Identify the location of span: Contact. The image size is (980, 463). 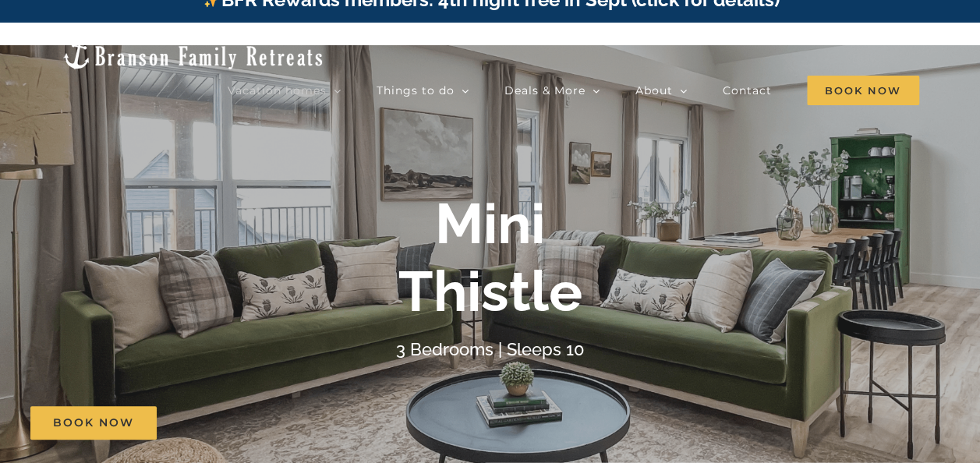
(747, 91).